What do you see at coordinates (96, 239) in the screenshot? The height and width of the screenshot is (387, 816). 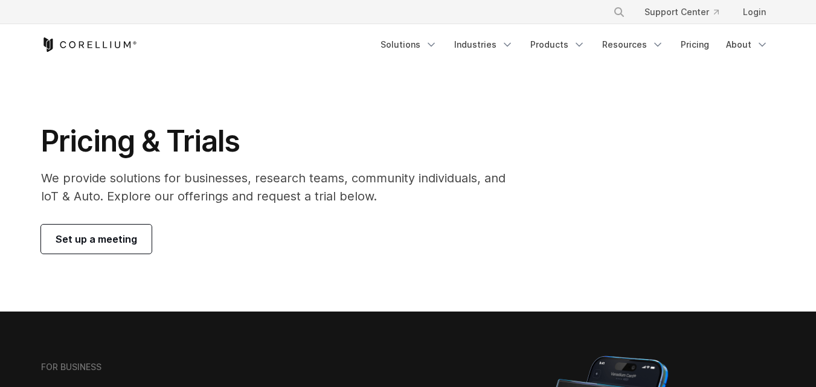 I see `a: Set up a meeting` at bounding box center [96, 239].